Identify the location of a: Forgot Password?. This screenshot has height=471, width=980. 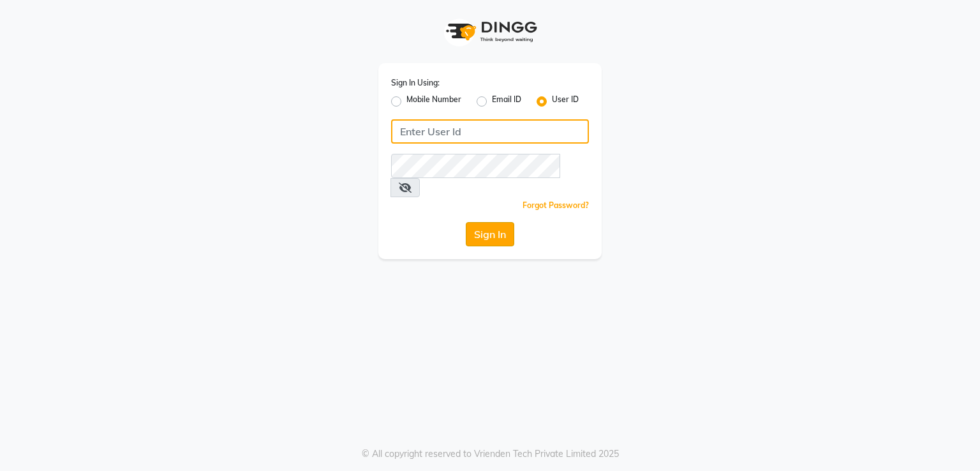
(556, 205).